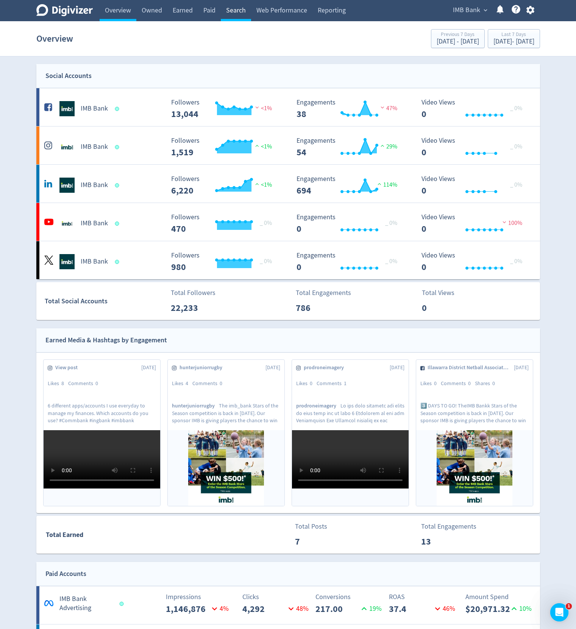 This screenshot has width=576, height=629. Describe the element at coordinates (62, 383) in the screenshot. I see `span: 8` at that location.